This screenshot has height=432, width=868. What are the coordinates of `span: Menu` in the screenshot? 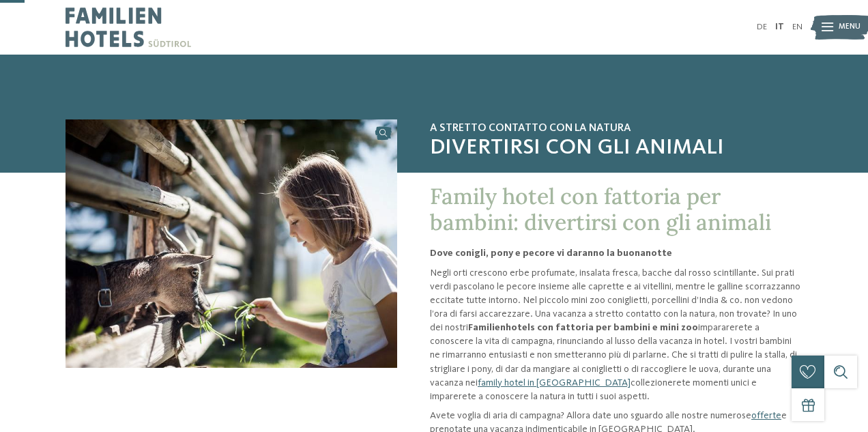 It's located at (849, 28).